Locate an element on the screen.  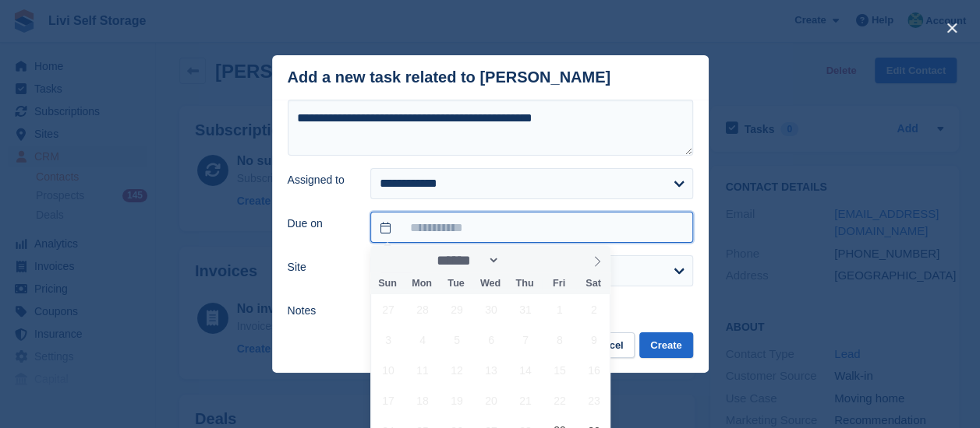
span: Tue is located at coordinates (456, 283).